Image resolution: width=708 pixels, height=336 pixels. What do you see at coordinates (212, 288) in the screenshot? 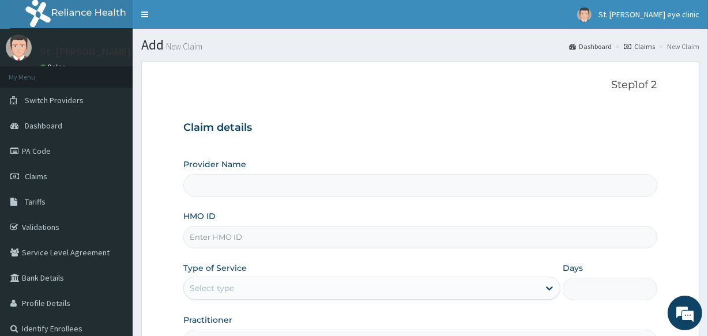
I see `div: Select type` at bounding box center [212, 288].